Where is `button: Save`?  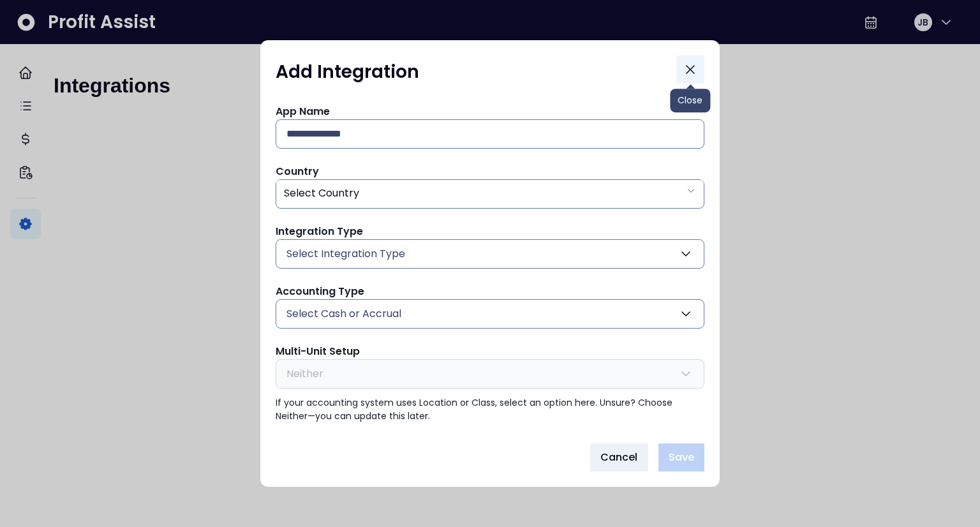 button: Save is located at coordinates (681, 457).